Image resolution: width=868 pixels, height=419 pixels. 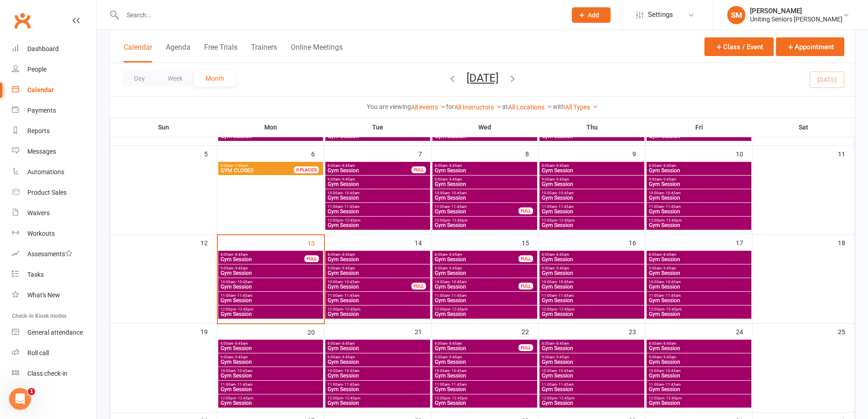 What do you see at coordinates (41, 110) in the screenshot?
I see `div: Payments` at bounding box center [41, 110].